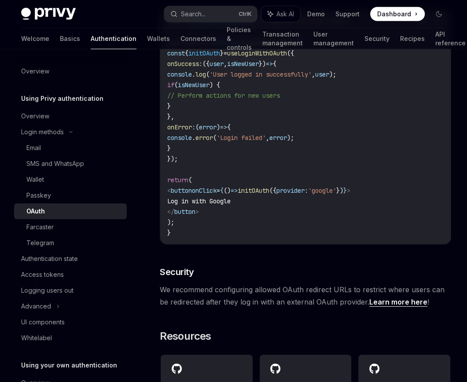 The width and height of the screenshot is (467, 382). What do you see at coordinates (257, 53) in the screenshot?
I see `span: useLoginWithOAuth` at bounding box center [257, 53].